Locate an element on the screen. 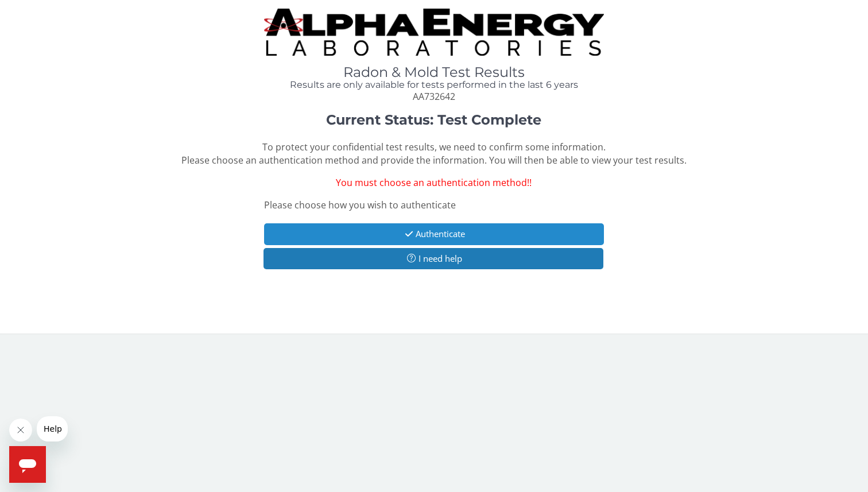 The width and height of the screenshot is (868, 492). strong: Current Status: Test Complete is located at coordinates (434, 120).